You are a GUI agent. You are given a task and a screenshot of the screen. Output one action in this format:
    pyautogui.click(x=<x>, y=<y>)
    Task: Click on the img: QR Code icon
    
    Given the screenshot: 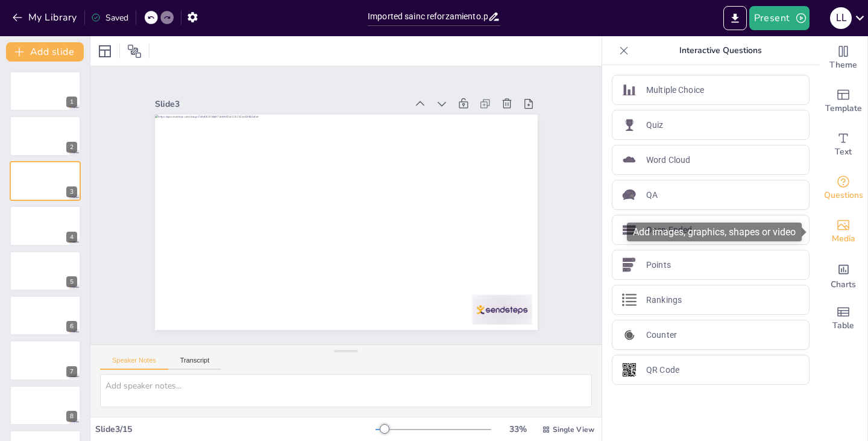 What is the action you would take?
    pyautogui.click(x=630, y=370)
    